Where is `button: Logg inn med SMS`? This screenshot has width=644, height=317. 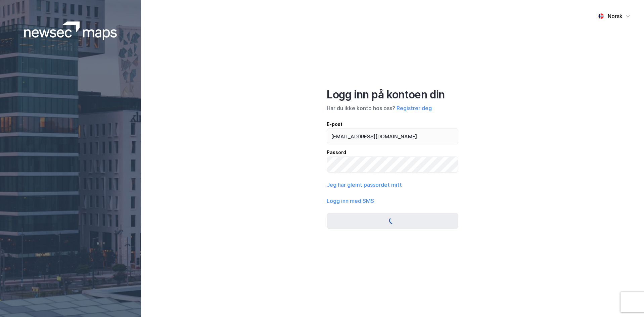 button: Logg inn med SMS is located at coordinates (350, 201).